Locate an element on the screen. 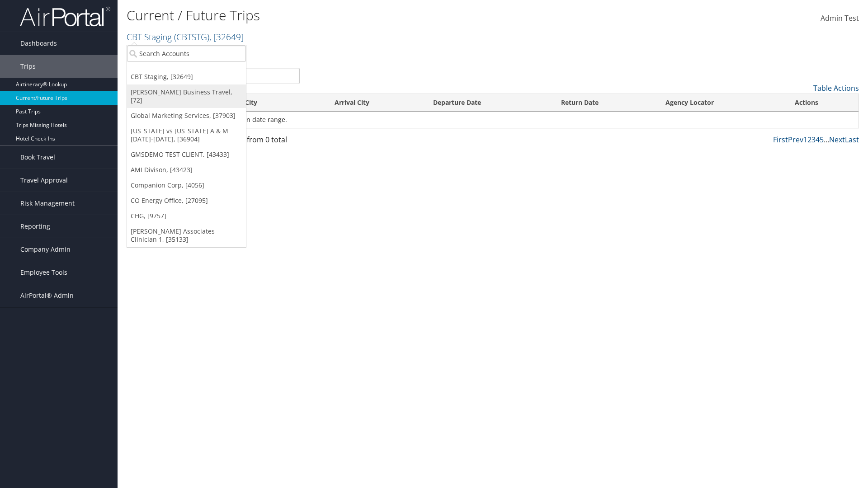 This screenshot has height=488, width=868. input: Search Accounts is located at coordinates (186, 54).